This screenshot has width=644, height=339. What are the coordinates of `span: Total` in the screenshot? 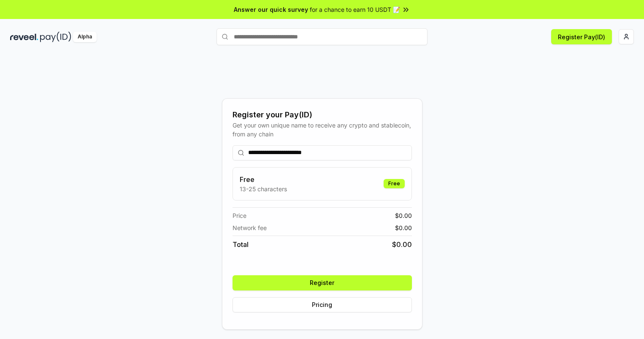 It's located at (241, 244).